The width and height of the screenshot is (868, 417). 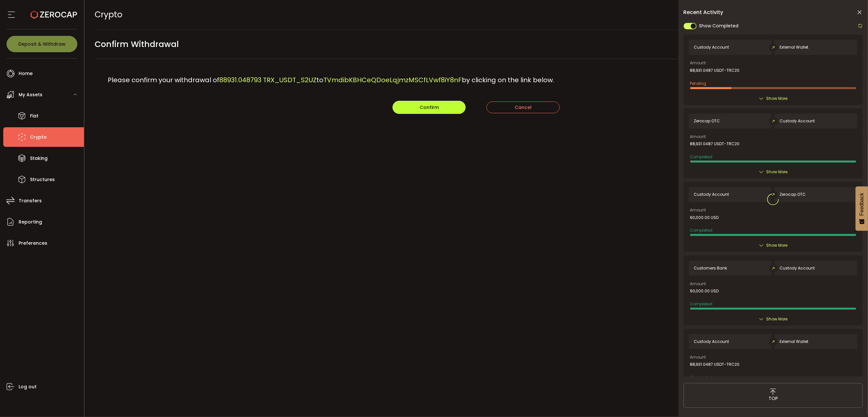 I want to click on span: 88931.048793 TRX_USDT_S2UZ, so click(x=269, y=80).